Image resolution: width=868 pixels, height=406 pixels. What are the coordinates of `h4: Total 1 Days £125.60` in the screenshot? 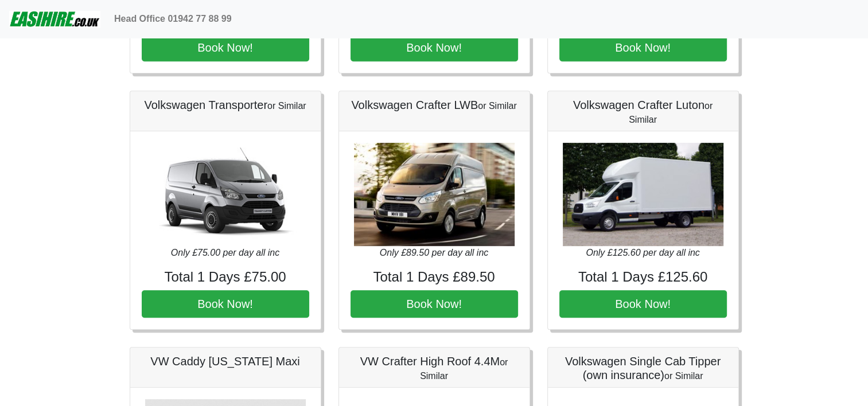 It's located at (643, 277).